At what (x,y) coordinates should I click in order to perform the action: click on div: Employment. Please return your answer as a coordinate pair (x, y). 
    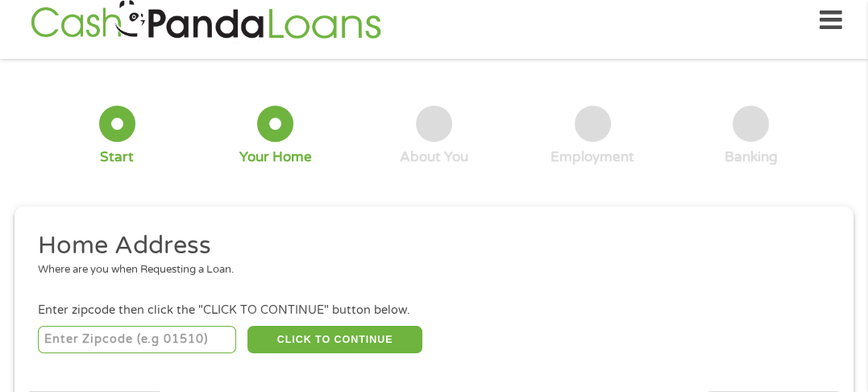
    Looking at the image, I should click on (592, 158).